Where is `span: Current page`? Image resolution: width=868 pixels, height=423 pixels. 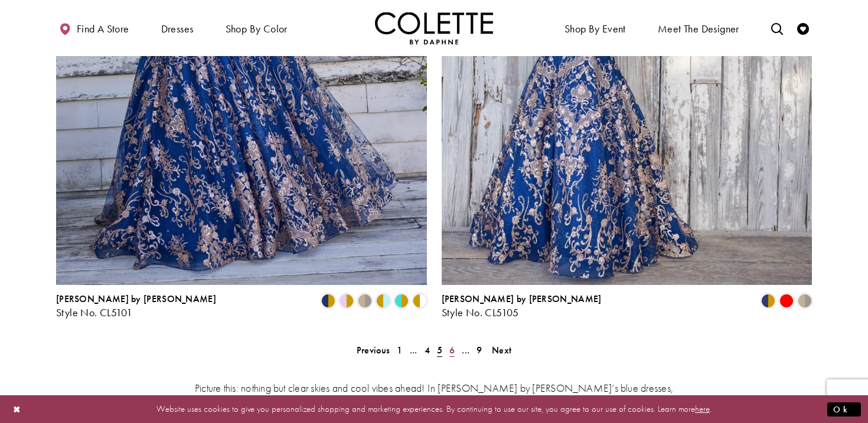
span: Current page is located at coordinates (440, 349).